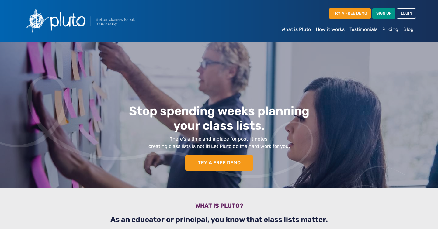  What do you see at coordinates (95, 21) in the screenshot?
I see `img: Pluto logo with the text Better classes for all, made easy` at bounding box center [95, 21].